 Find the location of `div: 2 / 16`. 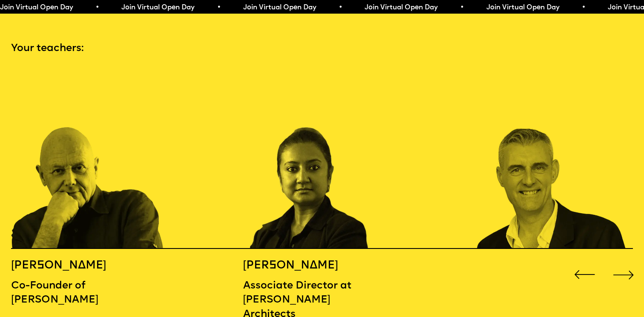

div: 2 / 16 is located at coordinates (320, 159).